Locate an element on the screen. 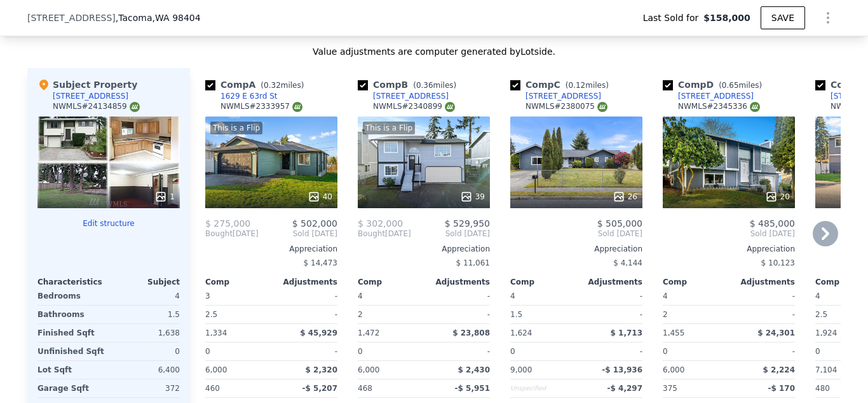 The height and width of the screenshot is (403, 868). div: Comp D is located at coordinates (715, 85).